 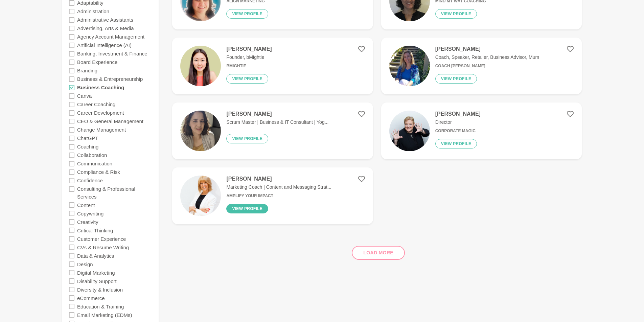 What do you see at coordinates (249, 66) in the screenshot?
I see `h6: bMightie` at bounding box center [249, 66].